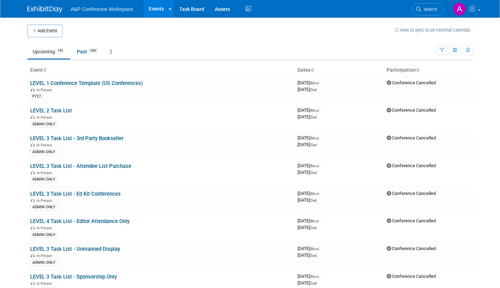 The width and height of the screenshot is (500, 288). Describe the element at coordinates (102, 9) in the screenshot. I see `span: A&P Conference Workspace` at that location.